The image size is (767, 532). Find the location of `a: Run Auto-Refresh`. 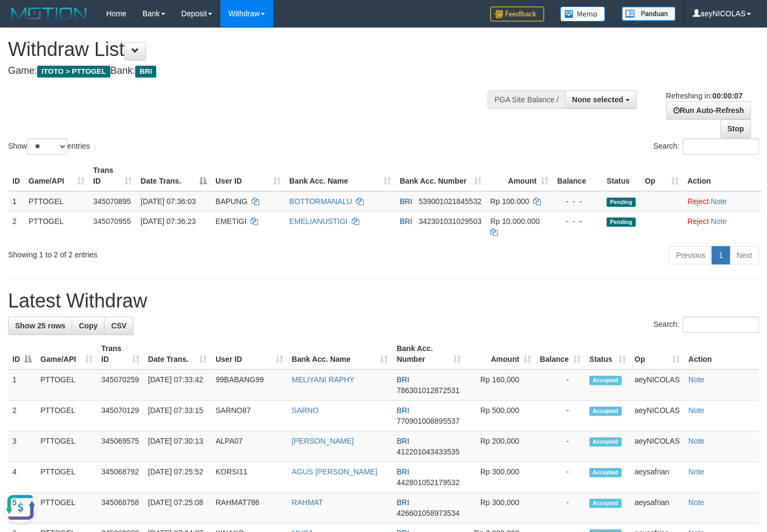

a: Run Auto-Refresh is located at coordinates (708, 110).